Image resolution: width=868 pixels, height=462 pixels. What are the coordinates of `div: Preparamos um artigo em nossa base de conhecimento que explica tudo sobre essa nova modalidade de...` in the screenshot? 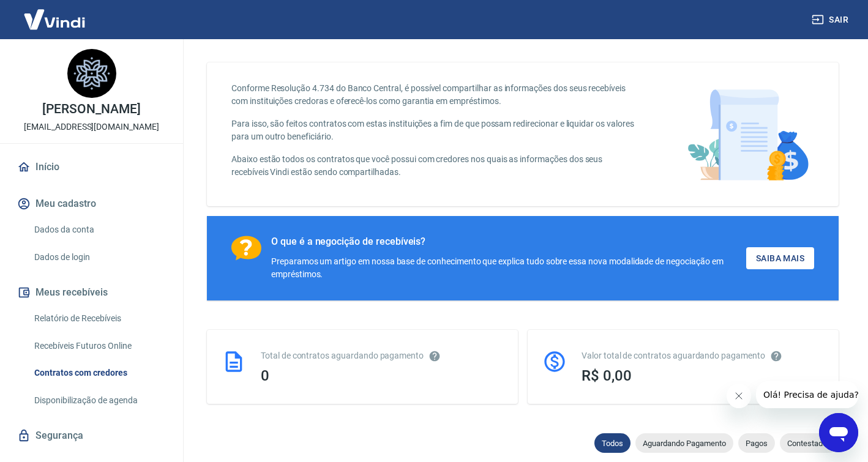 It's located at (509, 268).